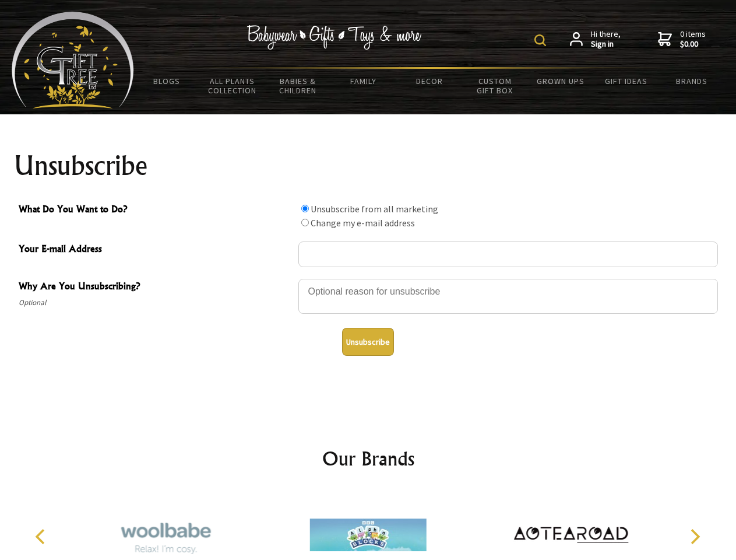 This screenshot has width=736, height=560. I want to click on button: Unsubscribe, so click(368, 342).